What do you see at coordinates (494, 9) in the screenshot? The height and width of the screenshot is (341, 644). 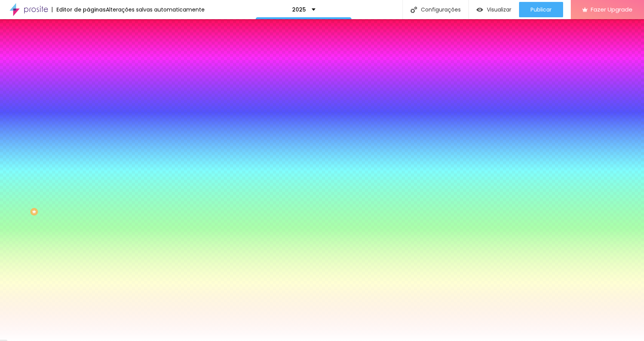 I see `button: Visualizar` at bounding box center [494, 9].